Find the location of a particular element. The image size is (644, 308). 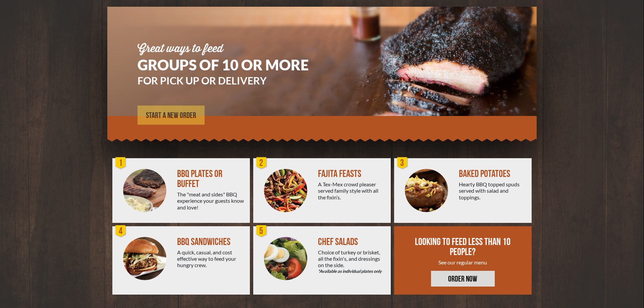

div: A quick, casual, and cost effective way to feed your hungry crew. is located at coordinates (211, 259).